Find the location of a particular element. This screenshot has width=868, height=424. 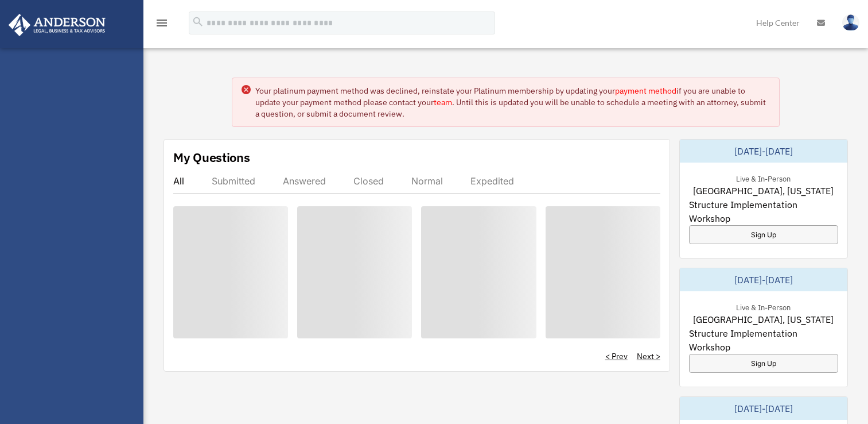

a: team is located at coordinates (443, 102).